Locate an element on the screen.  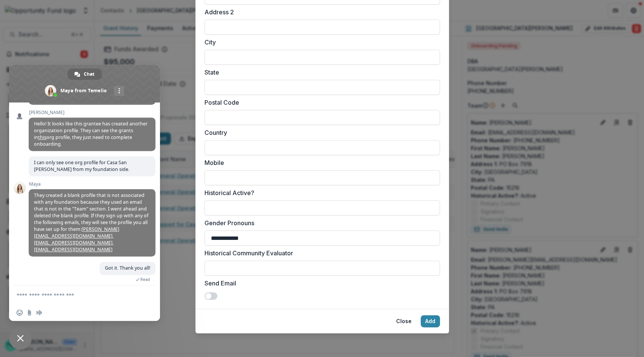
label: Country is located at coordinates (320, 133).